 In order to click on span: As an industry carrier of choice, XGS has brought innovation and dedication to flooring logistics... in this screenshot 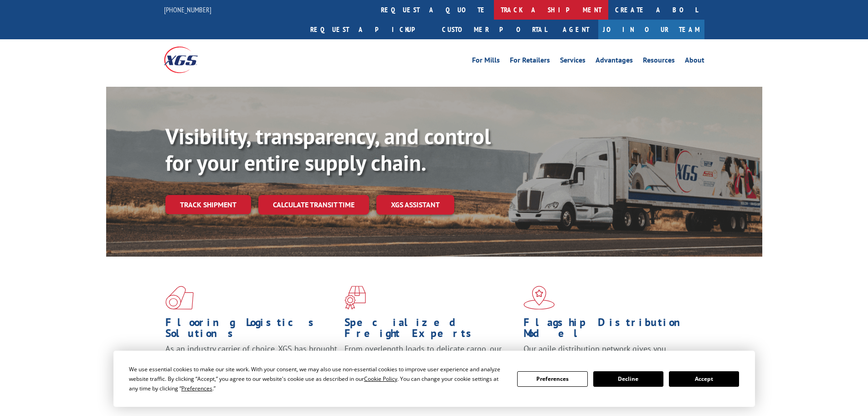, I will do `click(251, 359)`.